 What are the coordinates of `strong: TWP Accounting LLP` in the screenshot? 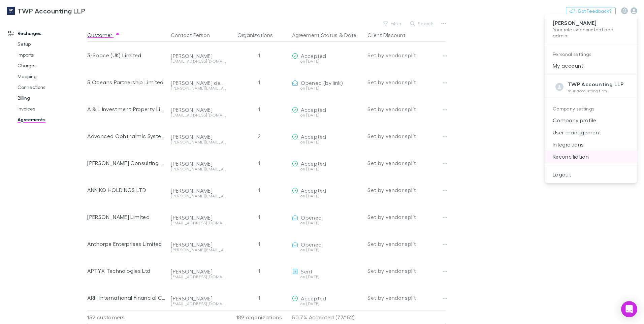 It's located at (595, 84).